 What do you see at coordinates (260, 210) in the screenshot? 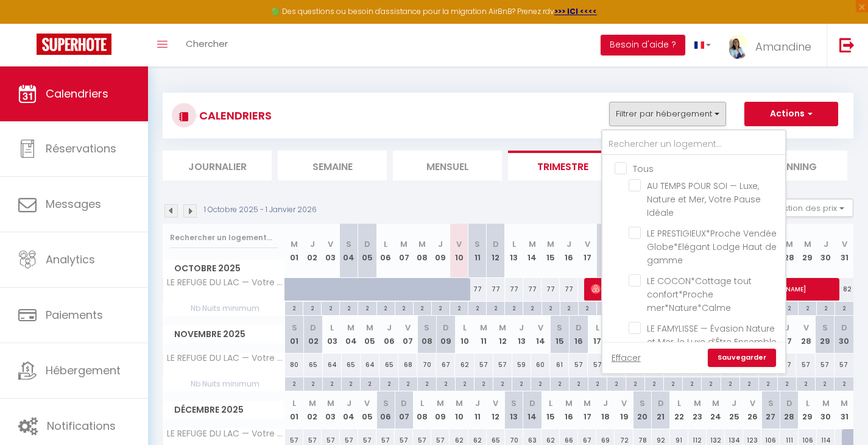
I see `p: 1 Octobre 2025 - 1 Janvier 2026` at bounding box center [260, 210].